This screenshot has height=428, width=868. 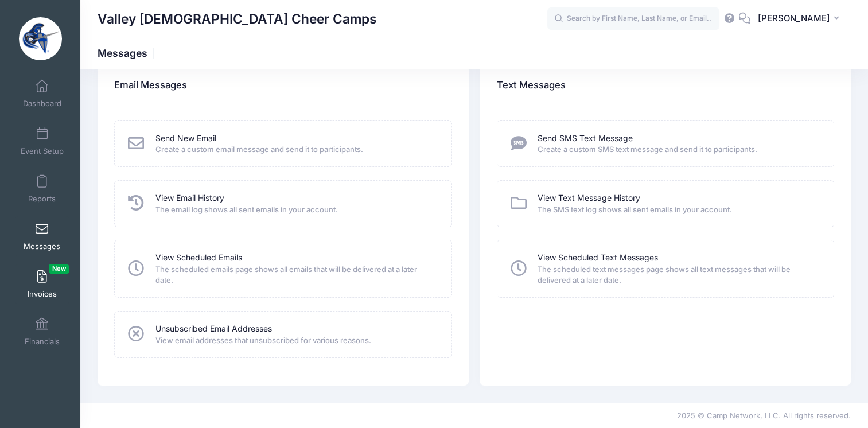 What do you see at coordinates (186, 138) in the screenshot?
I see `a: Send New Email` at bounding box center [186, 138].